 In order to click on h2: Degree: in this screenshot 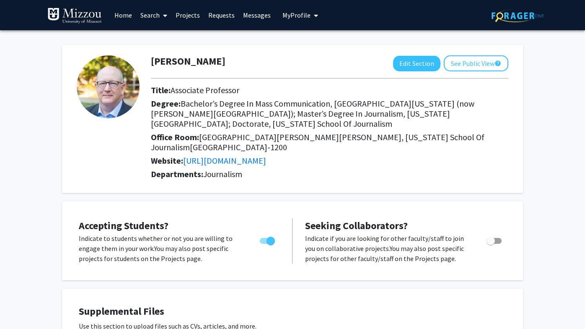, I will do `click(329, 114)`.